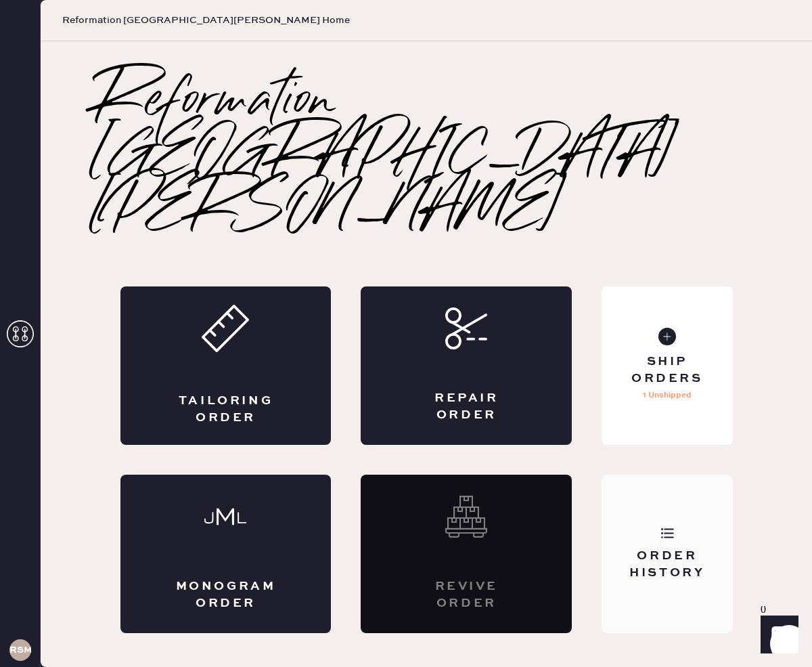 The height and width of the screenshot is (667, 812). I want to click on div: Ship Orders, so click(667, 370).